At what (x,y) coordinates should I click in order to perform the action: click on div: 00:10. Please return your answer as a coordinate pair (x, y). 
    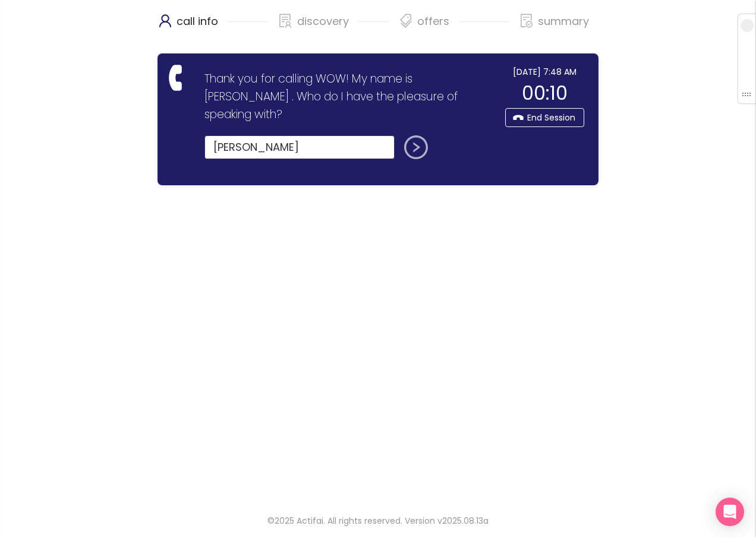
    Looking at the image, I should click on (544, 93).